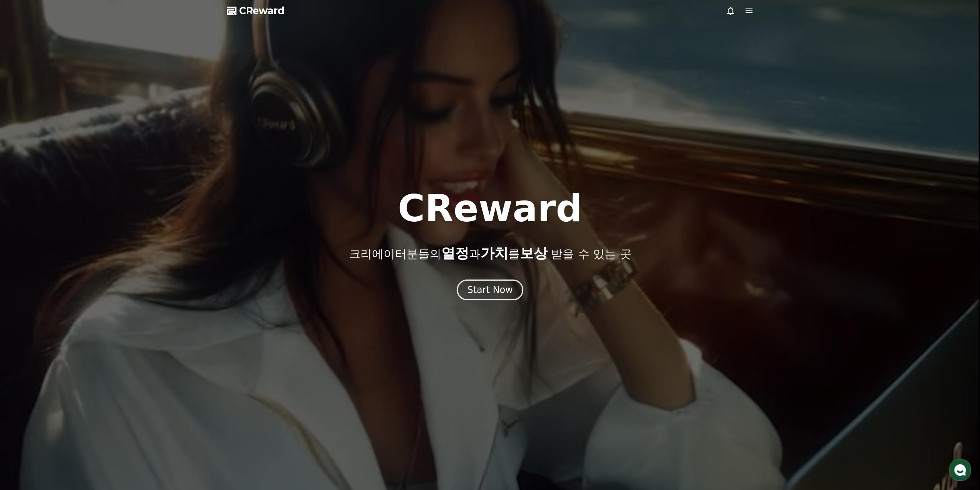 This screenshot has height=490, width=980. What do you see at coordinates (490, 253) in the screenshot?
I see `p: 크리에이터분들의 과 를 받을 수 있는 곳` at bounding box center [490, 253].